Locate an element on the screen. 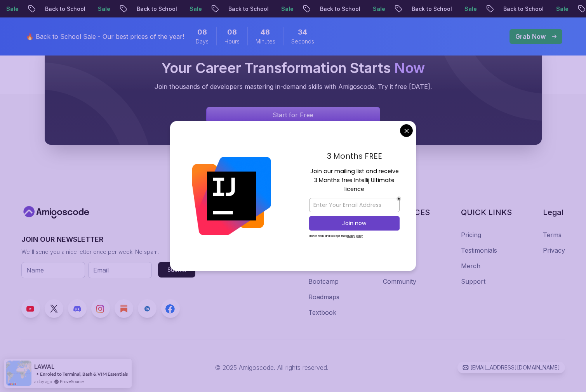 This screenshot has height=392, width=586. a: Merch is located at coordinates (471, 266).